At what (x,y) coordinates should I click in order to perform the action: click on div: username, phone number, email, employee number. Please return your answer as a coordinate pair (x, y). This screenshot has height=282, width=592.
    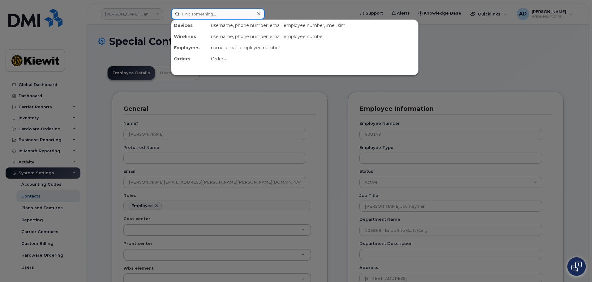
    Looking at the image, I should click on (313, 37).